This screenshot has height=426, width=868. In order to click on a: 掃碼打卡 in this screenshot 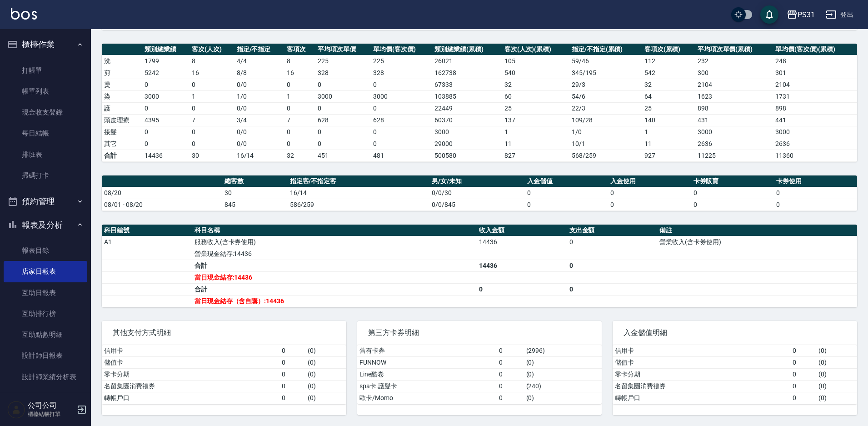, I will do `click(46, 176)`.